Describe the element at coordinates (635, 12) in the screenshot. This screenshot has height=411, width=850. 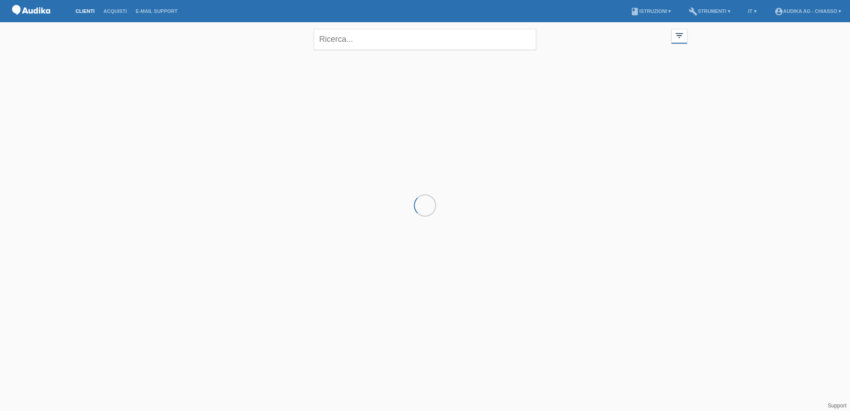
I see `i: book` at that location.